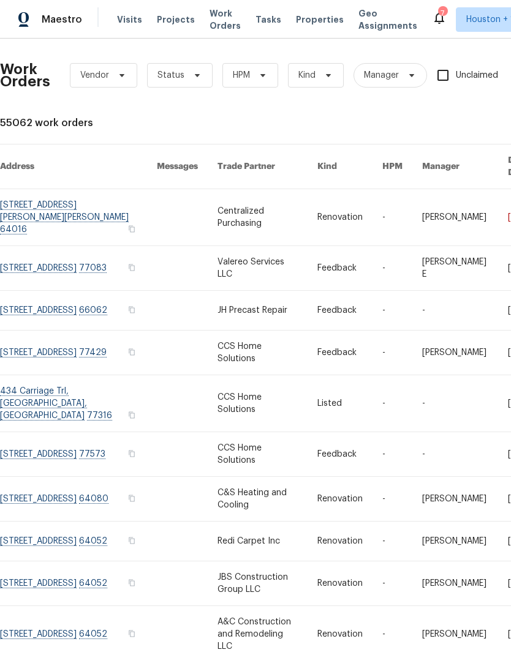 This screenshot has width=511, height=655. What do you see at coordinates (62, 20) in the screenshot?
I see `span: Maestro` at bounding box center [62, 20].